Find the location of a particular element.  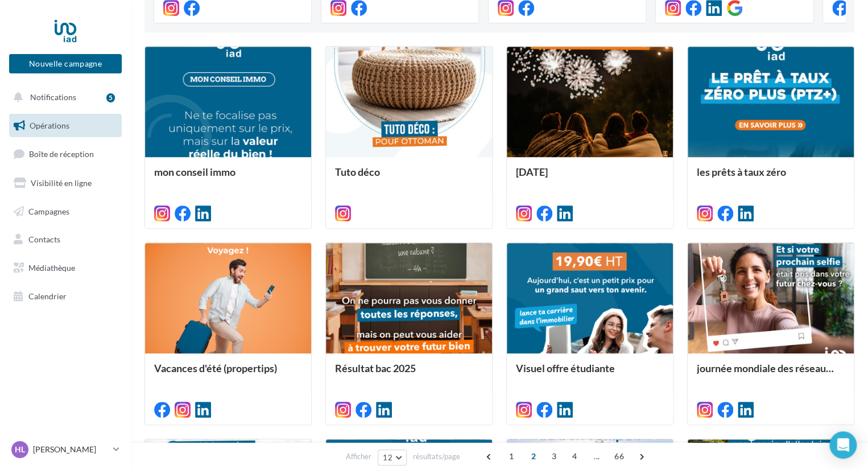

span: 66 is located at coordinates (619, 456).